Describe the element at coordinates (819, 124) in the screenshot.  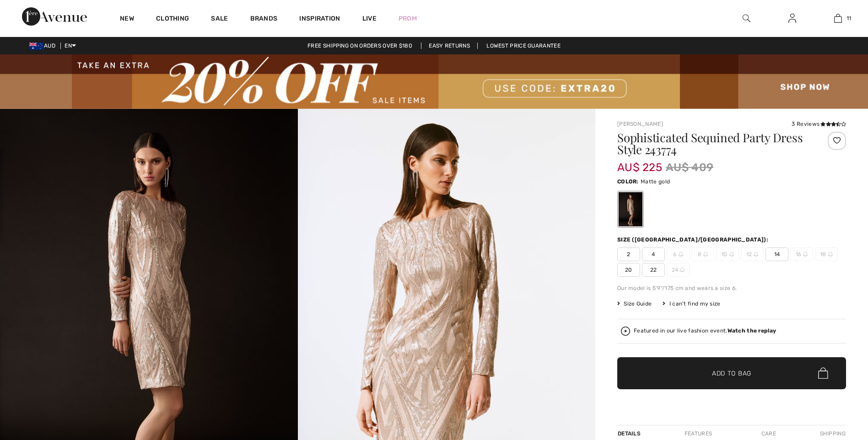
I see `div: 3 Reviews` at that location.